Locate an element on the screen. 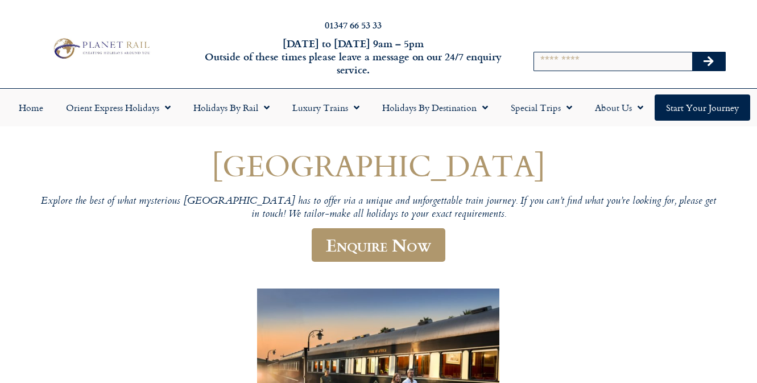 This screenshot has height=383, width=757. img: Planet Rail Train Holidays Logo is located at coordinates (101, 48).